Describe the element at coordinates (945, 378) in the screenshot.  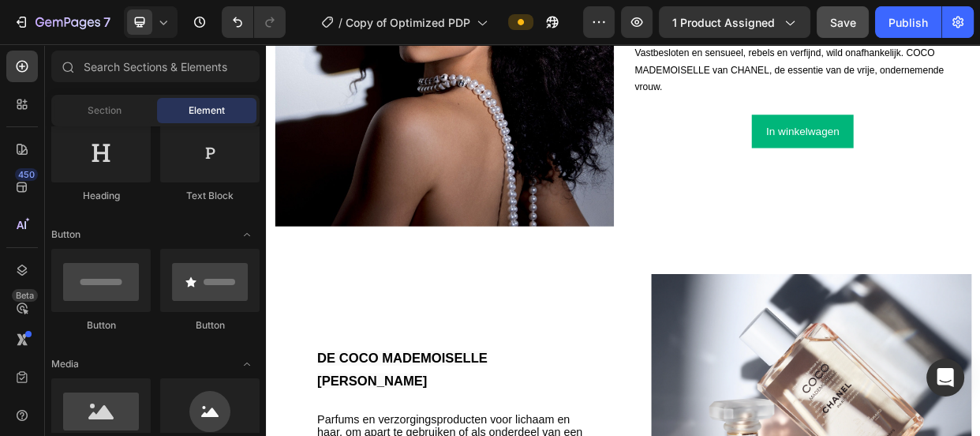
I see `div: Open Intercom Messenger` at that location.